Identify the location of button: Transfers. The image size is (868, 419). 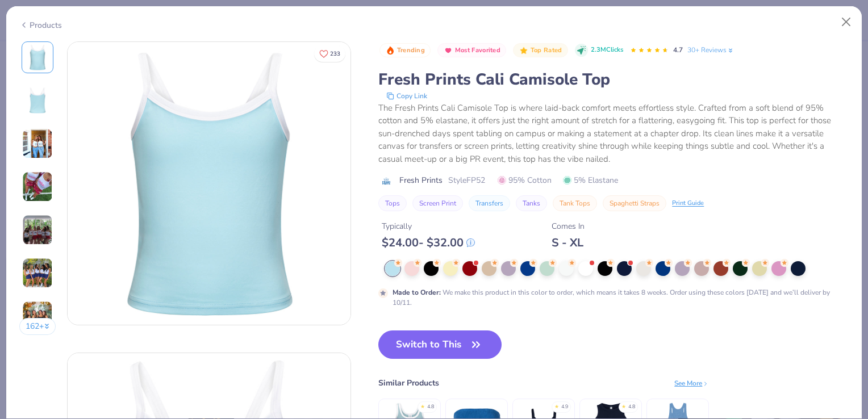
(489, 203).